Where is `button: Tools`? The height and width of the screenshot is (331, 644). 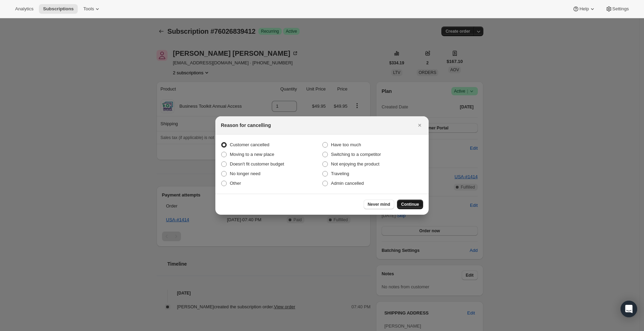
button: Tools is located at coordinates (92, 9).